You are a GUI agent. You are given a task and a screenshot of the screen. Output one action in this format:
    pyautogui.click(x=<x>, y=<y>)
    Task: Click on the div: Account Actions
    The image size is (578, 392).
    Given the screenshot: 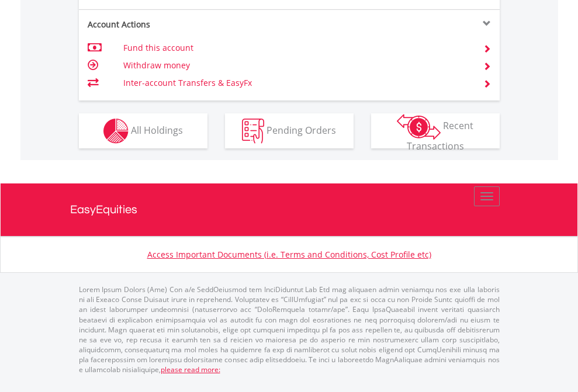 What is the action you would take?
    pyautogui.click(x=184, y=25)
    